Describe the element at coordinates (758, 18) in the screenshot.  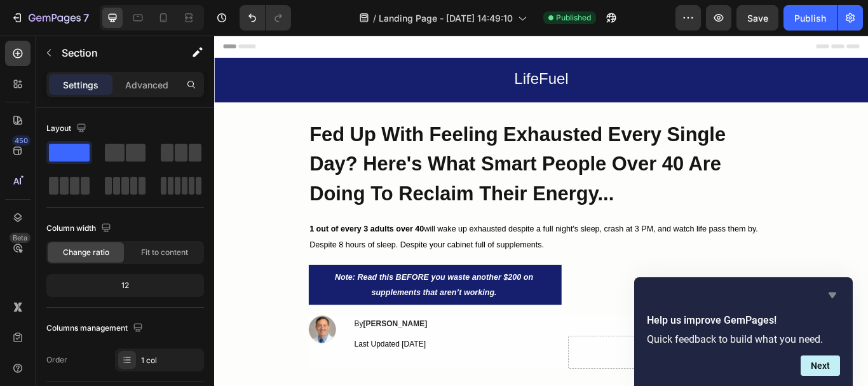
I see `span: Save` at that location.